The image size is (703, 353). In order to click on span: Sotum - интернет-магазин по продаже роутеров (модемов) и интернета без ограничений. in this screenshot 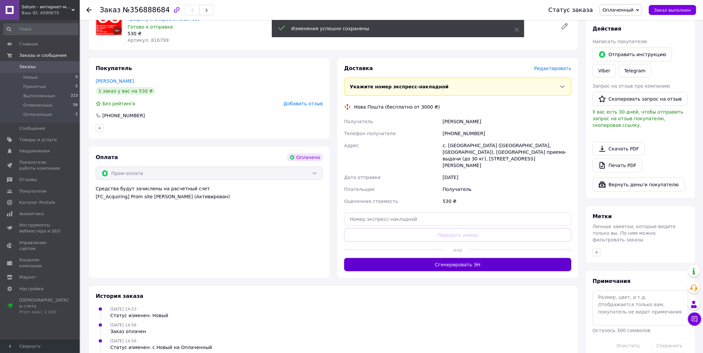, I will do `click(46, 7)`.